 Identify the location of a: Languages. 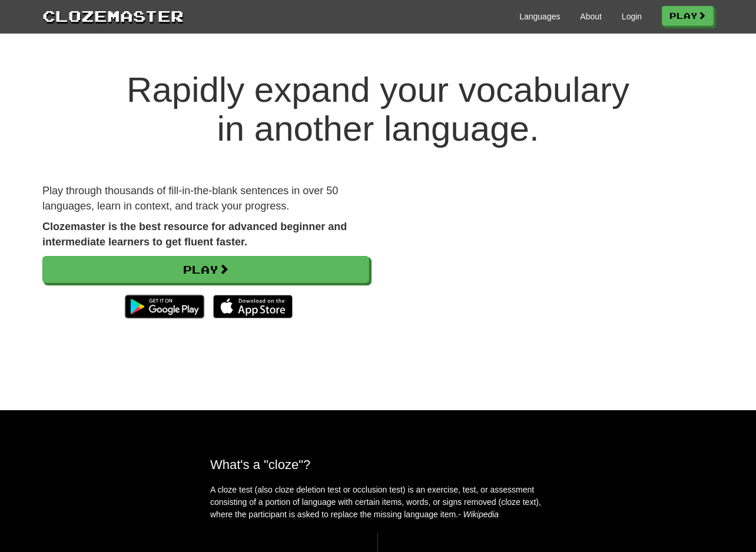
(540, 16).